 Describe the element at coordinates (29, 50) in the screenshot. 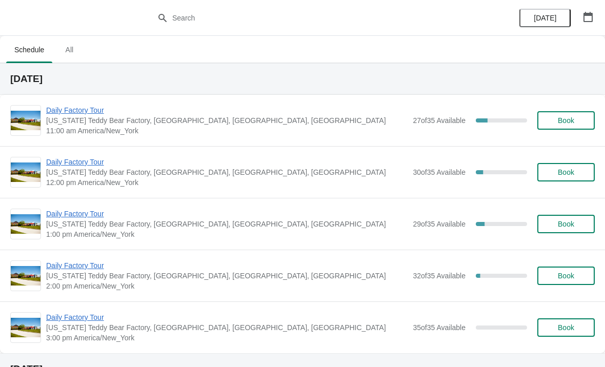

I see `span: Schedule` at that location.